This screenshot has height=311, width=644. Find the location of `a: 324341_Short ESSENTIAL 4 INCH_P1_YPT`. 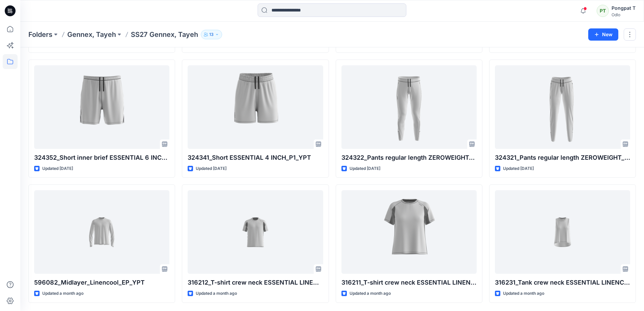

a: 324341_Short ESSENTIAL 4 INCH_P1_YPT is located at coordinates (255, 107).